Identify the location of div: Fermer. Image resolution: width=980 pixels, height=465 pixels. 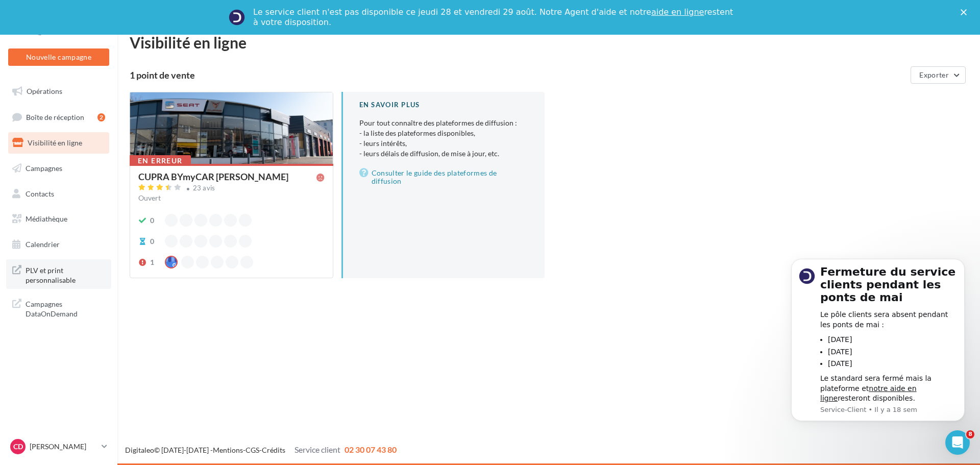
(965, 12).